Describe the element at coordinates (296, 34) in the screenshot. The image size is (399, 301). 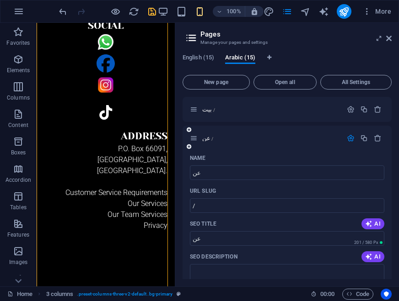
I see `h2: Pages` at that location.